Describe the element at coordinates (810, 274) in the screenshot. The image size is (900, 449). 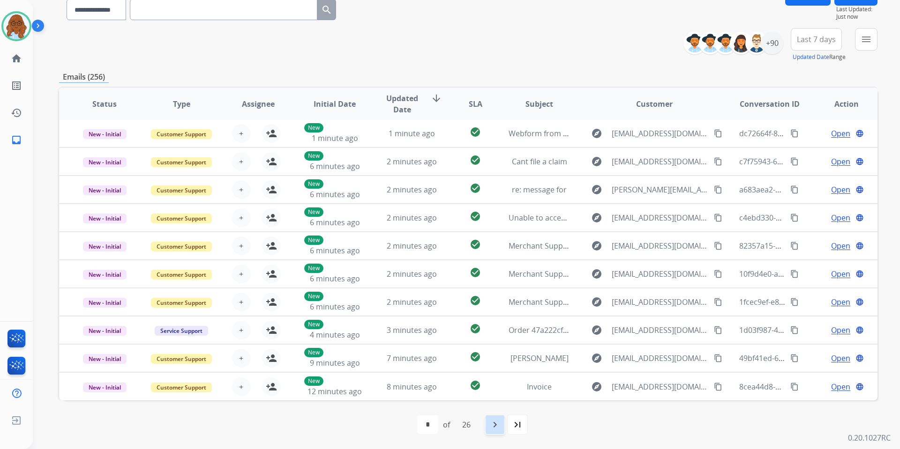
I see `span: 10f9d4e0-af19-4226-9849-30e2a54590d4` at that location.